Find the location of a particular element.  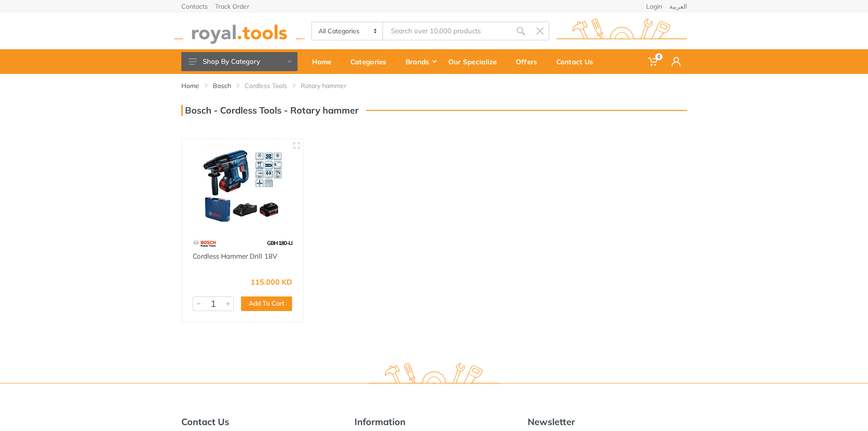

input: Site search is located at coordinates (447, 31).